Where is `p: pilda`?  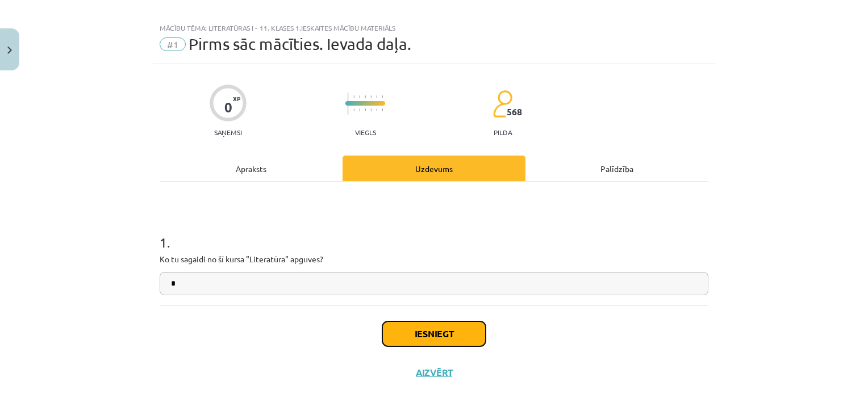
p: pilda is located at coordinates (503, 132).